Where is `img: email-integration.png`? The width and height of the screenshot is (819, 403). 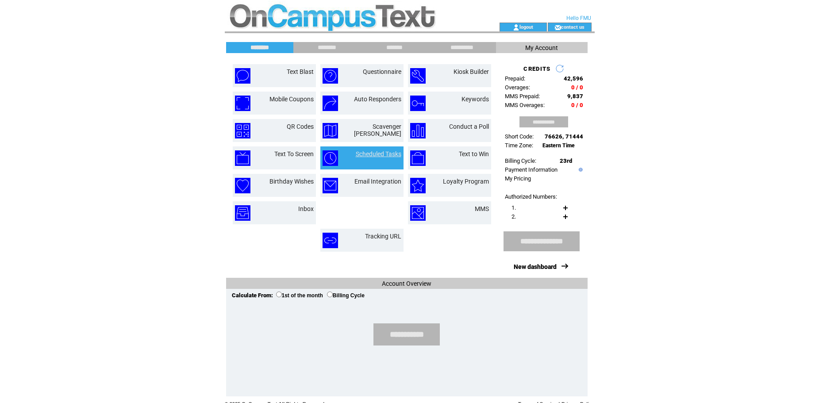
img: email-integration.png is located at coordinates (330, 185).